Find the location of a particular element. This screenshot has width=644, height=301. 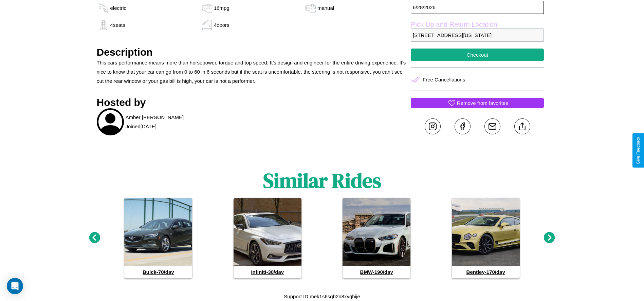

p: 4 seats is located at coordinates (118, 25).